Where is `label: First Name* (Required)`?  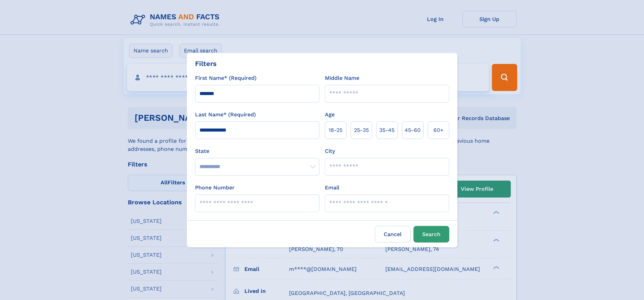 label: First Name* (Required) is located at coordinates (226, 78).